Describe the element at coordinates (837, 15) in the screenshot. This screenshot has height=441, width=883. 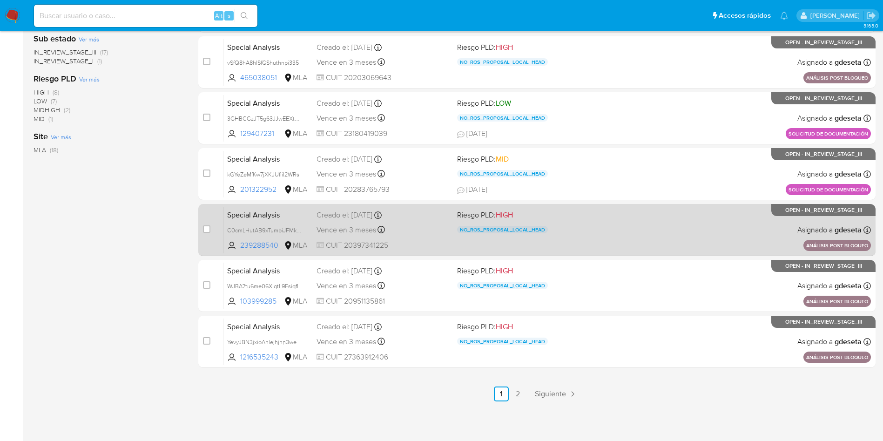
I see `p: gustavo.deseta@mercadolibre.com` at that location.